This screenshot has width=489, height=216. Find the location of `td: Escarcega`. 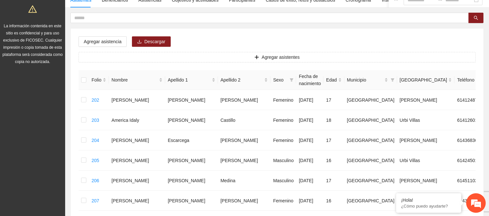

td: Escarcega is located at coordinates (191, 141).